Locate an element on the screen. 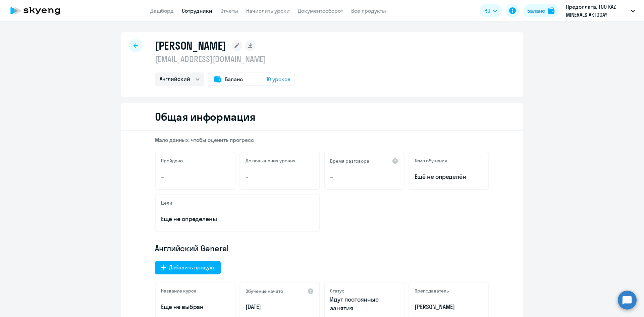 This screenshot has width=644, height=317. h5: Название курса is located at coordinates (179, 291).